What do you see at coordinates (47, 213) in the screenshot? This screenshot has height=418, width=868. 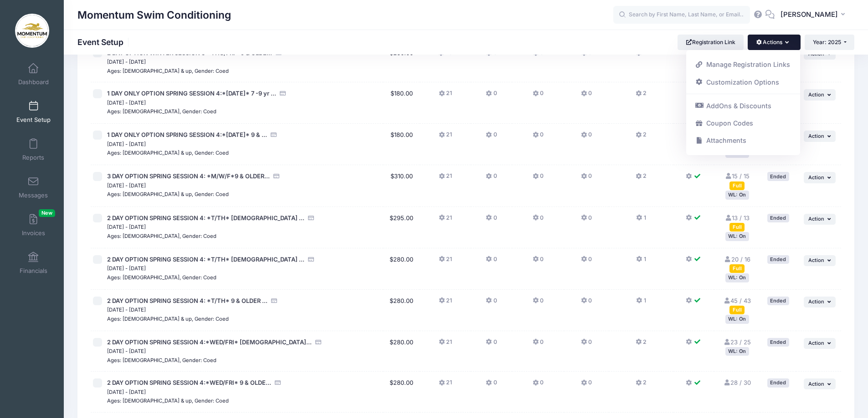 I see `span: New` at bounding box center [47, 213].